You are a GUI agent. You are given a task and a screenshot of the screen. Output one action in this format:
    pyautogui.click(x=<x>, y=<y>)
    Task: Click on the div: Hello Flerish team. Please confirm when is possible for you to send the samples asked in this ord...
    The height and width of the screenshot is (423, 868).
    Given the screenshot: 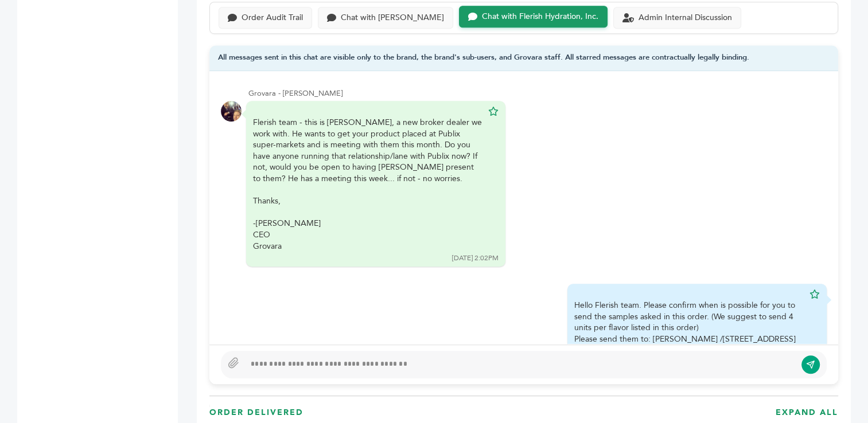 What is the action you would take?
    pyautogui.click(x=689, y=339)
    